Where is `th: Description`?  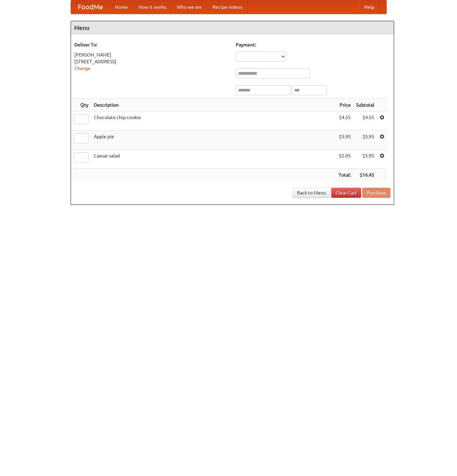 th: Description is located at coordinates (213, 105).